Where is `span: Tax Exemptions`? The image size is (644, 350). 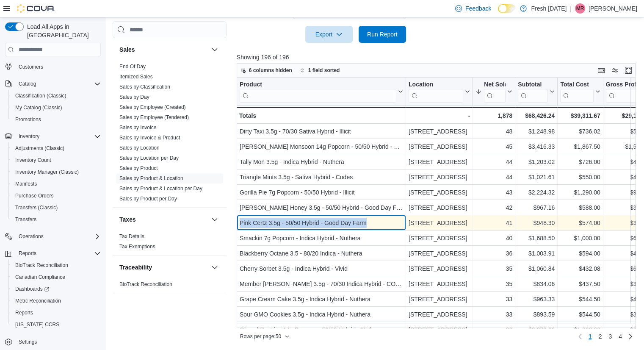 span: Tax Exemptions is located at coordinates (137, 247).